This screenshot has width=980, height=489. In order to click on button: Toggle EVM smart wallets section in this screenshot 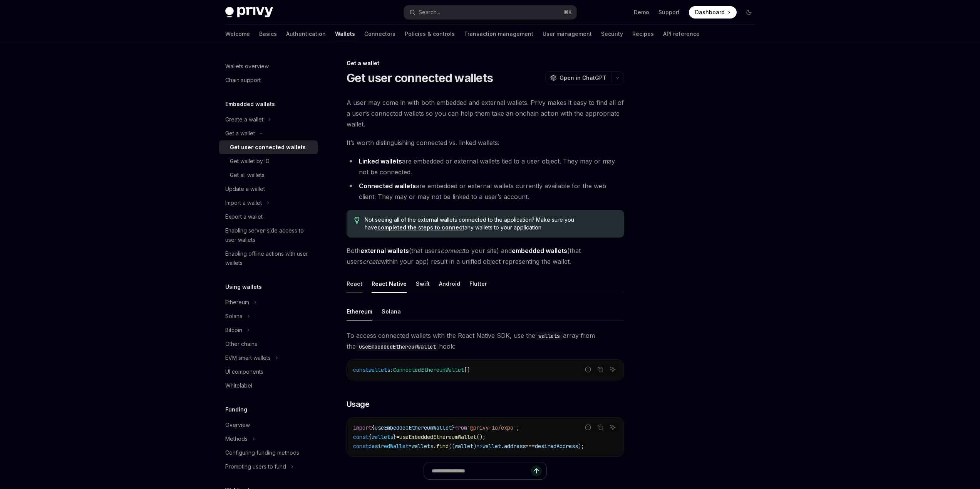, I will do `click(269, 358)`.